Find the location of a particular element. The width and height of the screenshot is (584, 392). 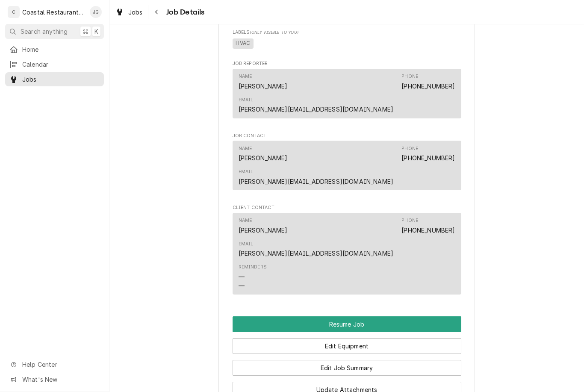

span: Help Center is located at coordinates (60, 364).